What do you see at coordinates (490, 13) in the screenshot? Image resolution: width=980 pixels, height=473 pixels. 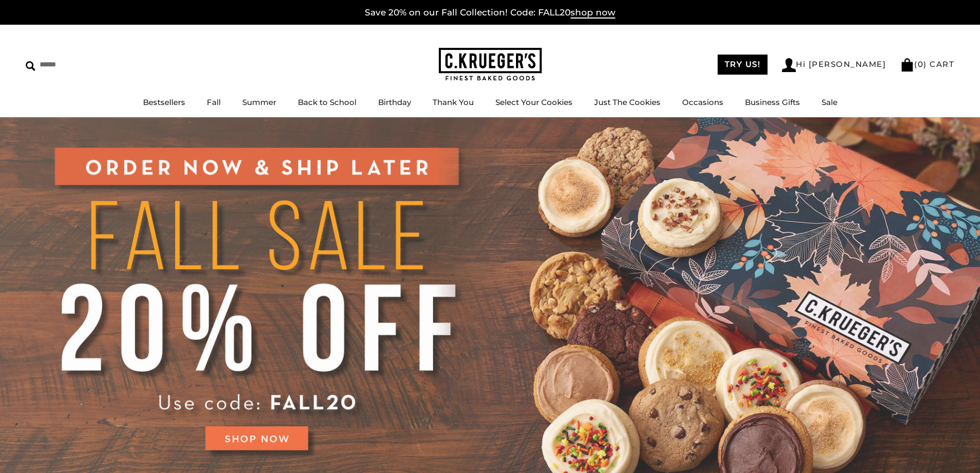 I see `a: Save 20% on our Fall Collection! Code: FALL20shop now` at bounding box center [490, 13].